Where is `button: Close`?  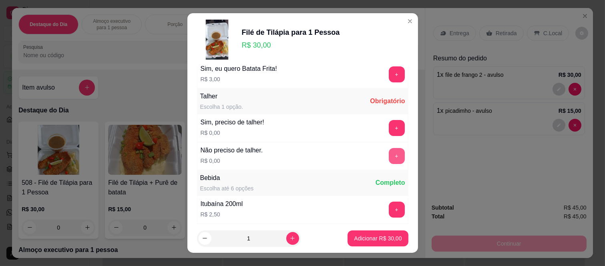 button: Close is located at coordinates (410, 21).